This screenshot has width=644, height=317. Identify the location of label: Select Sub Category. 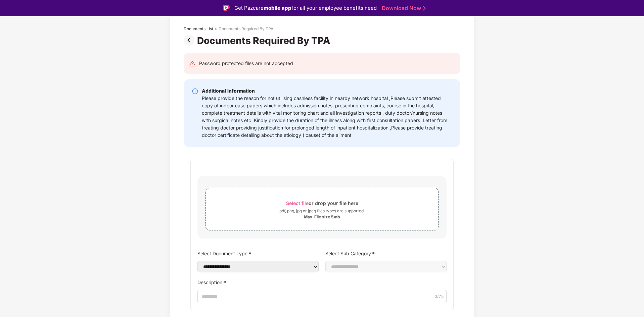
(386, 253).